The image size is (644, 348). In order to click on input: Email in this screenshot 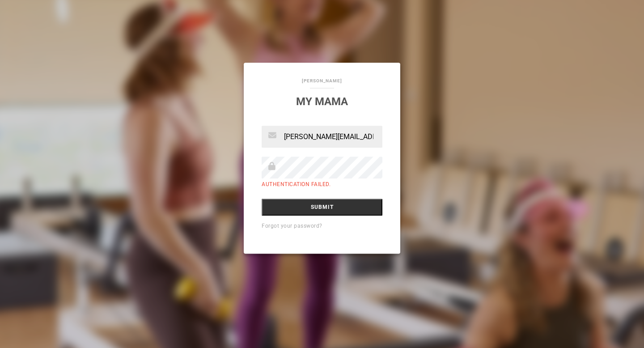, I will do `click(322, 137)`.